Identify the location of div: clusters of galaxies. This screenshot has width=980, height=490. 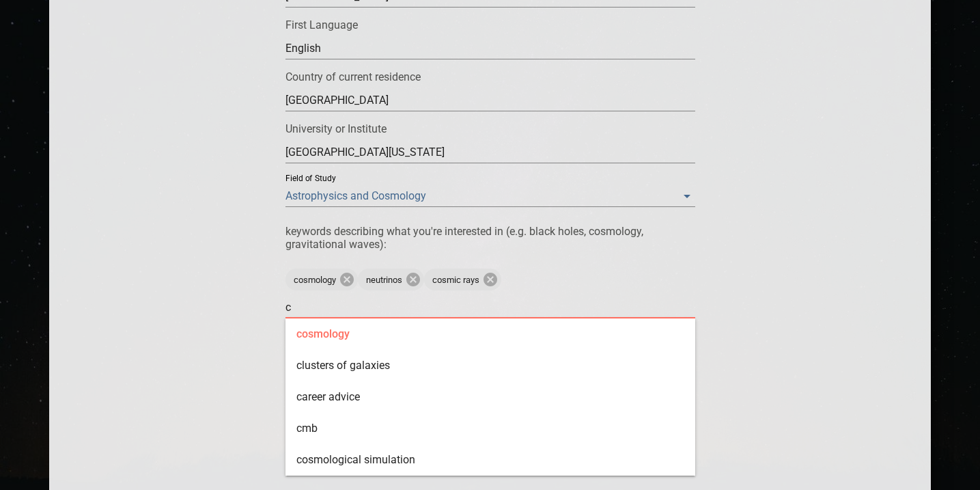
(490, 366).